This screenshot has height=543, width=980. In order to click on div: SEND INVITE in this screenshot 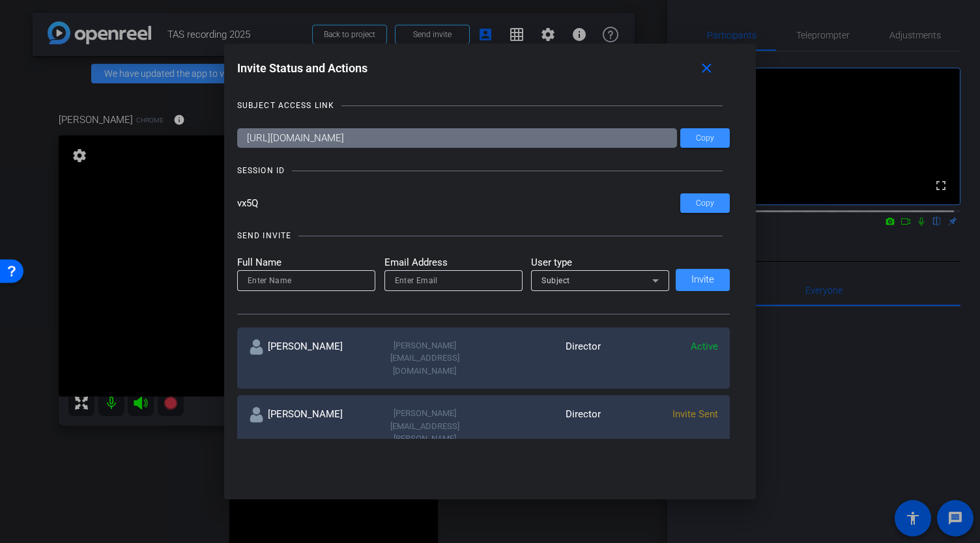, I will do `click(264, 236)`.